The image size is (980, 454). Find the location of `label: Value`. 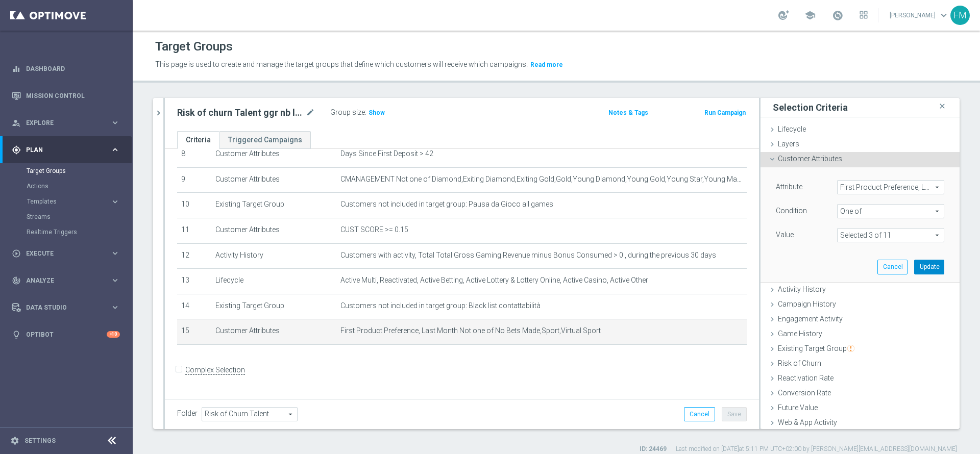

label: Value is located at coordinates (785, 235).